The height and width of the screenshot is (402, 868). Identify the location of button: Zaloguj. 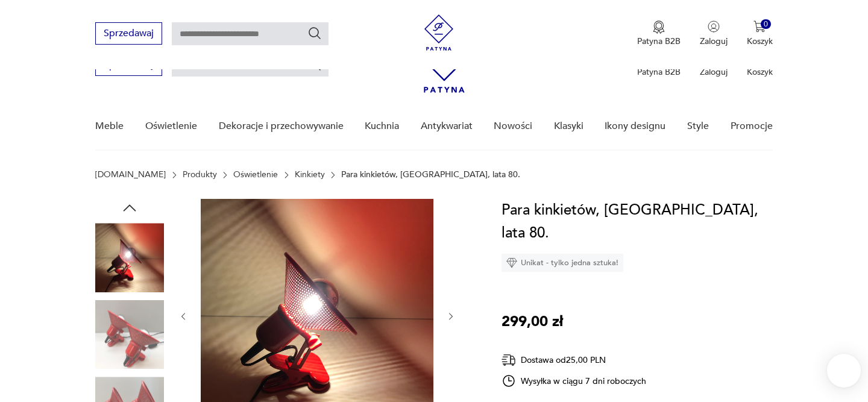
(714, 33).